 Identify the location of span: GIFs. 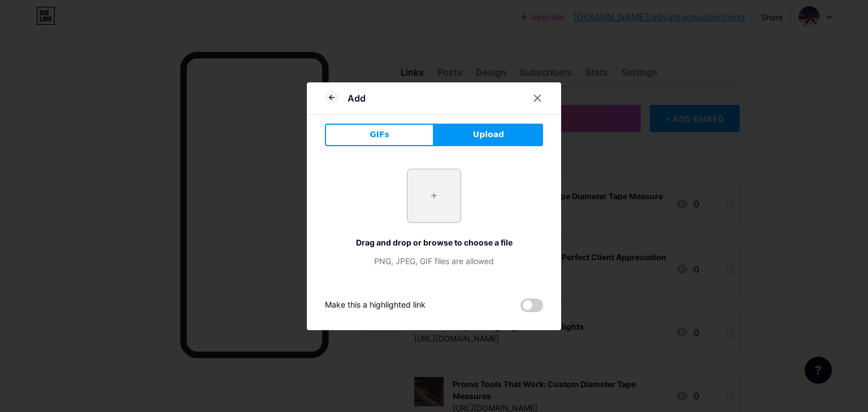
(379, 135).